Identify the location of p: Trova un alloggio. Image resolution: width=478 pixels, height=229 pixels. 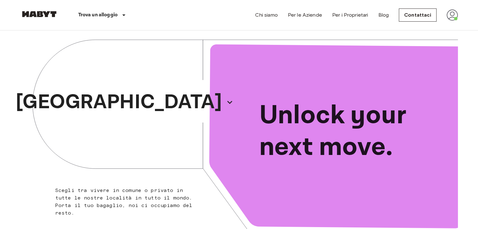
(98, 15).